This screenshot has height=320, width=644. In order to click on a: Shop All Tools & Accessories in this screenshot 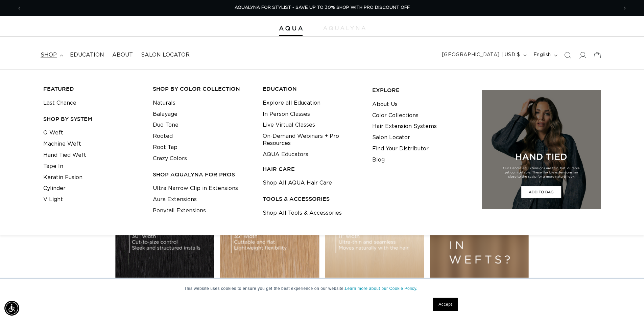, I will do `click(302, 213)`.